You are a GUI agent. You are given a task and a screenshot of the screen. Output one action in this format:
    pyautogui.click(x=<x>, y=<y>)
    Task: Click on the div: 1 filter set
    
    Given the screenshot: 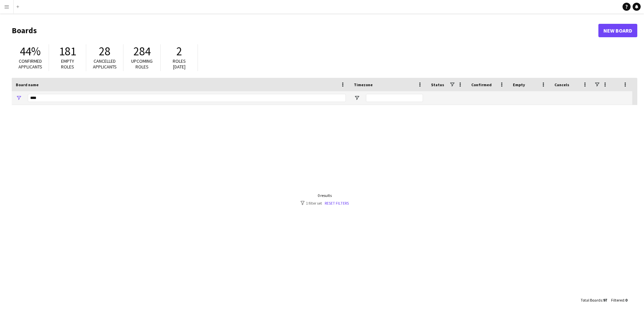 What is the action you would take?
    pyautogui.click(x=324, y=203)
    